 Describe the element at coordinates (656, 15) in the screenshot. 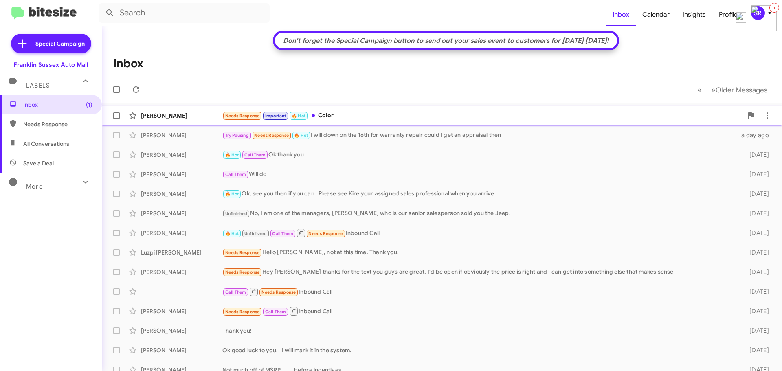

I see `span: Calendar` at that location.